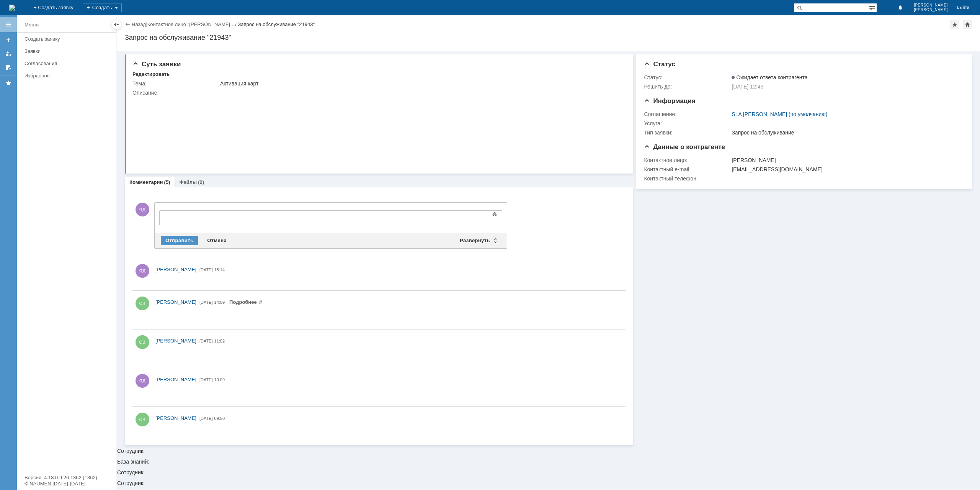  Describe the element at coordinates (66, 477) in the screenshot. I see `div: Версия: 4.18.0.9.26.1362 (1362)` at that location.